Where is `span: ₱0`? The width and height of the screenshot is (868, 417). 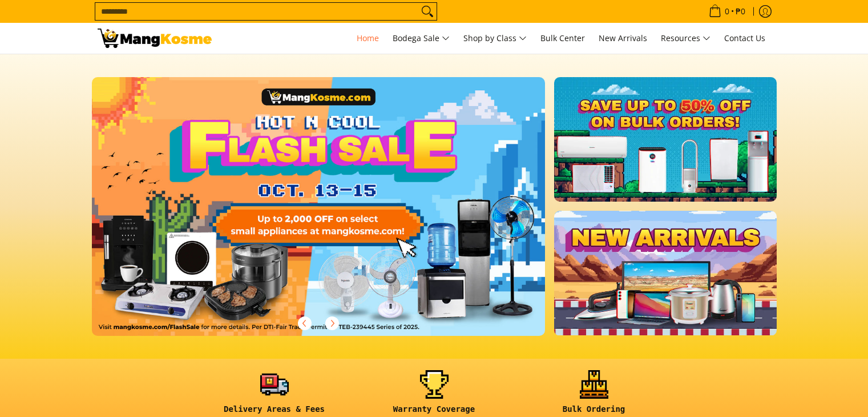
span: ₱0 is located at coordinates (740, 12).